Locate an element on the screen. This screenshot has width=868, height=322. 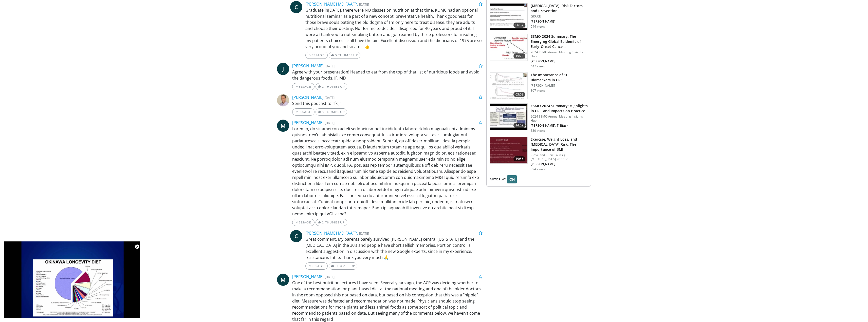
img: d028be29-3896-4fb0-9ce1-828040228c3b.150x105_q85_crop-smart_upscale.jpg is located at coordinates (509, 47).